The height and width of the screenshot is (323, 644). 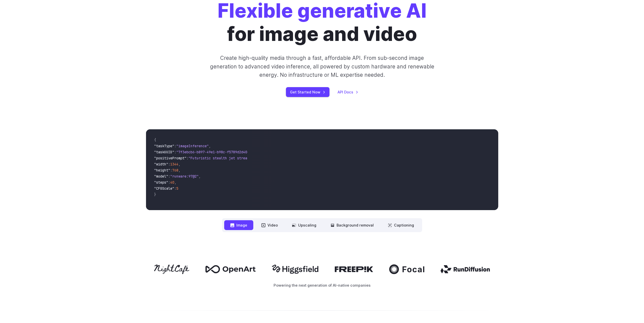 I want to click on span: "width", so click(x=161, y=164).